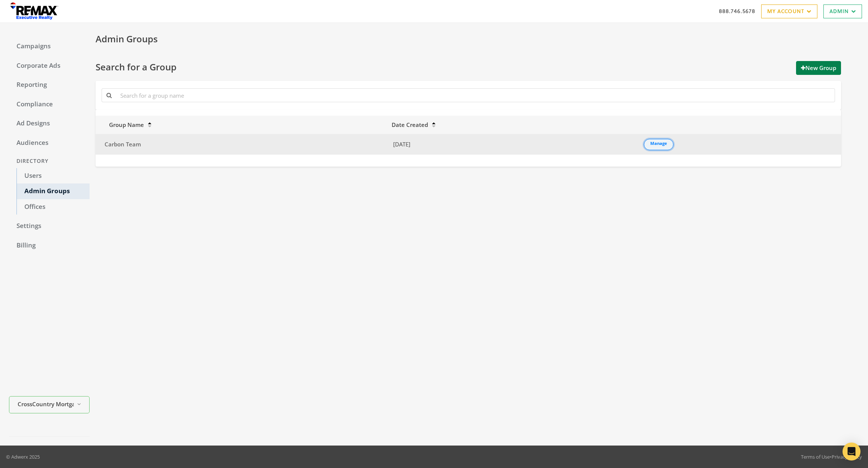  I want to click on a: Manage, so click(659, 145).